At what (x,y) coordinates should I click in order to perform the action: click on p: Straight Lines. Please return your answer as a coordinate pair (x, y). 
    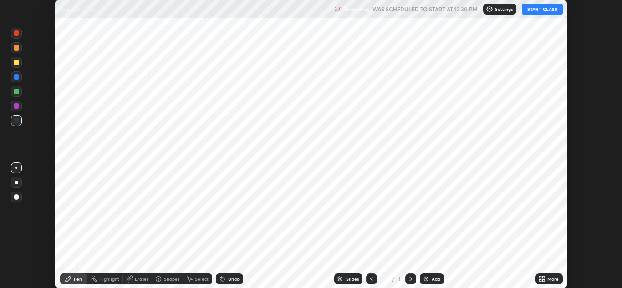
    Looking at the image, I should click on (77, 9).